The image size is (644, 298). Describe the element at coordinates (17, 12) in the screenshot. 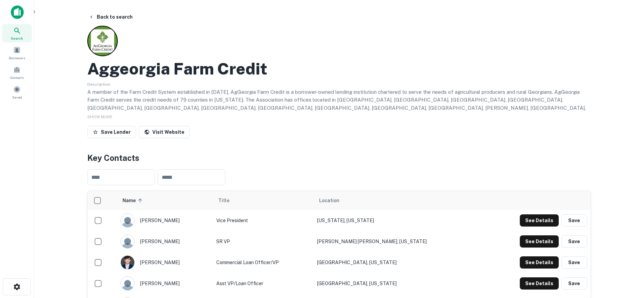

I see `img: capitalize-icon.png` at that location.